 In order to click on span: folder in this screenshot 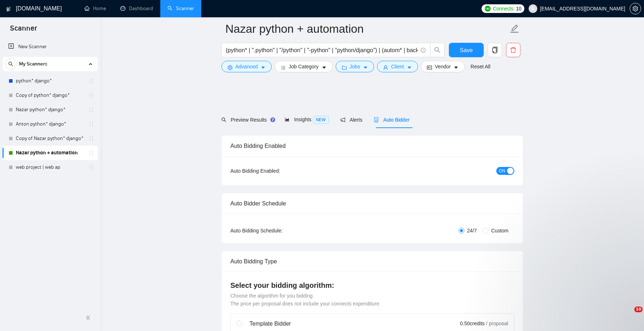, I will do `click(344, 67)`.